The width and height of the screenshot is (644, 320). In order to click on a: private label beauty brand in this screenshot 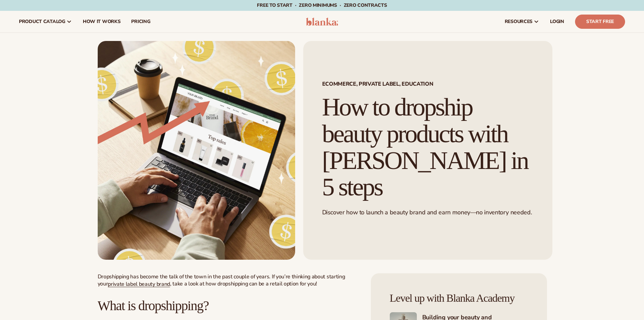, I will do `click(139, 284)`.